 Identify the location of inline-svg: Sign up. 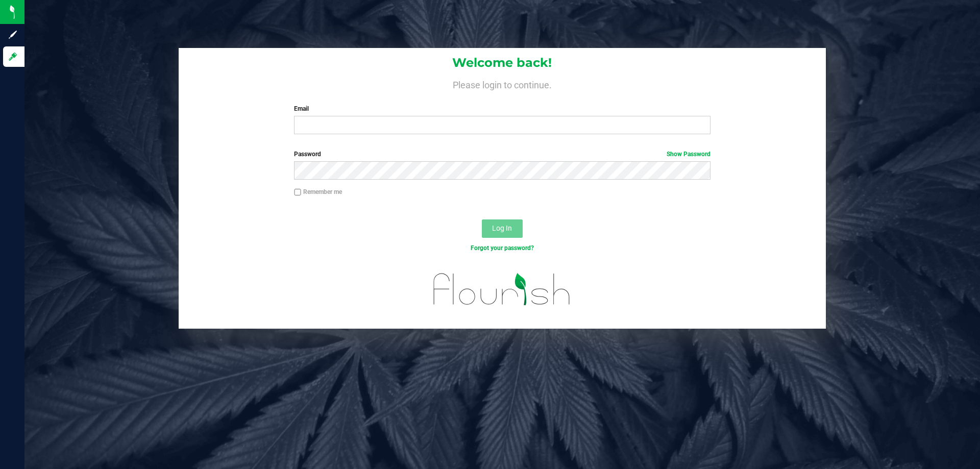
(13, 35).